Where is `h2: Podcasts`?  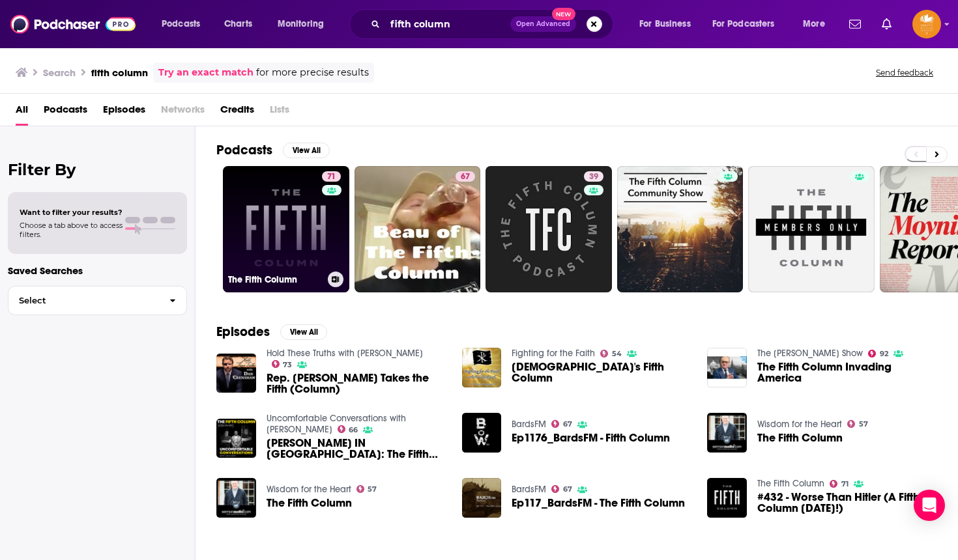 h2: Podcasts is located at coordinates (244, 150).